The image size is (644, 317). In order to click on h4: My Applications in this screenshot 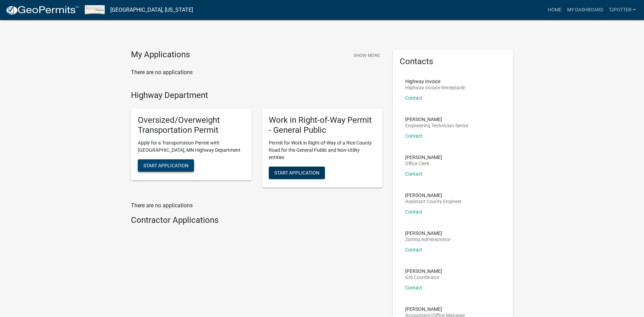, I will do `click(160, 55)`.